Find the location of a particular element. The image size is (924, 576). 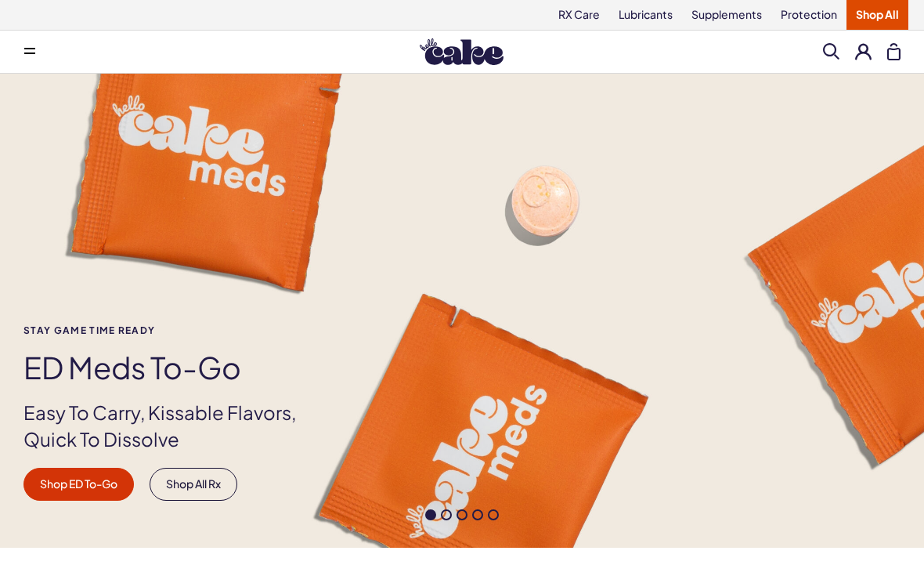

p: Easy To Carry, Kissable Flavors, Quick To Dissolve is located at coordinates (173, 426).